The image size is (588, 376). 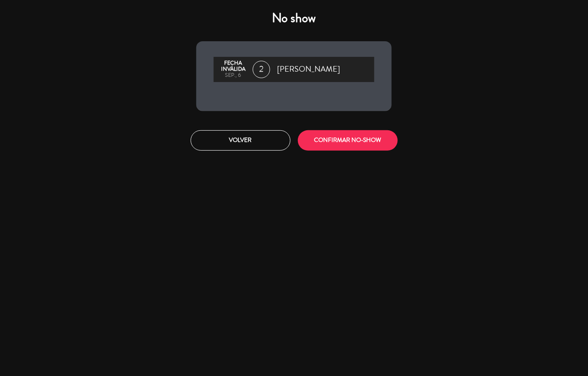 I want to click on button: CONFIRMAR NO-SHOW, so click(x=348, y=140).